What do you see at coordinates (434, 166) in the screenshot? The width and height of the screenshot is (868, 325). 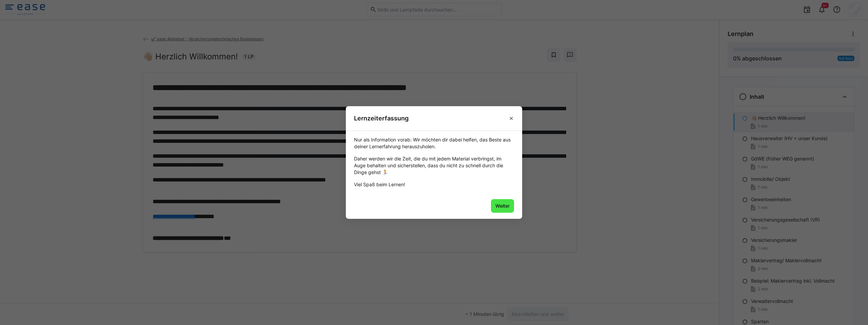 I see `div: Daher werden wir die Zeit, die du mit jedem Material verbringst, im Auge behalten und sicherstell...` at bounding box center [434, 166].